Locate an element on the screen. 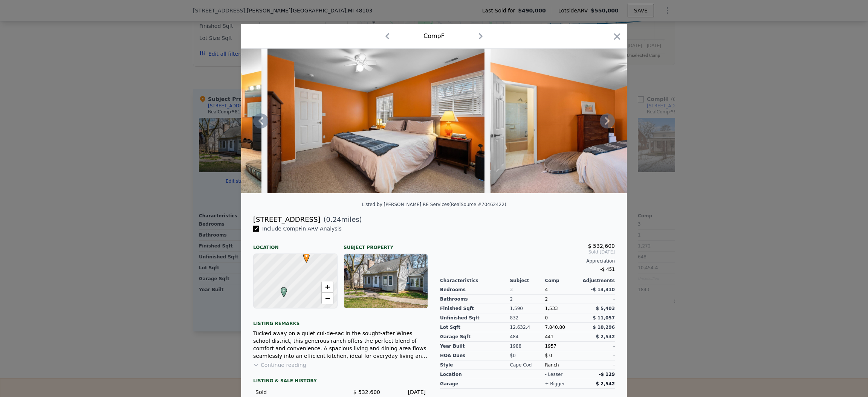 This screenshot has height=397, width=868. div: Tucked away on a quiet cul-de-sac in the sought-after Wines school district, this generous ranch ... is located at coordinates (341, 345).